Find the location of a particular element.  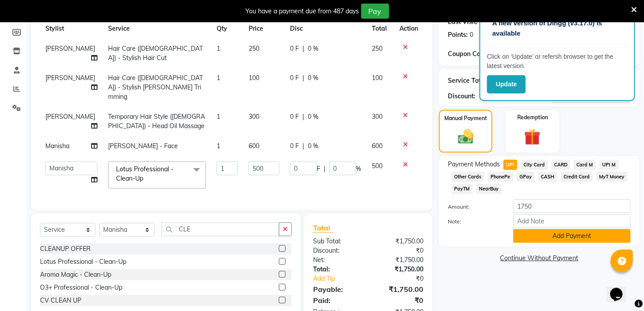

th: Service is located at coordinates (157, 28).